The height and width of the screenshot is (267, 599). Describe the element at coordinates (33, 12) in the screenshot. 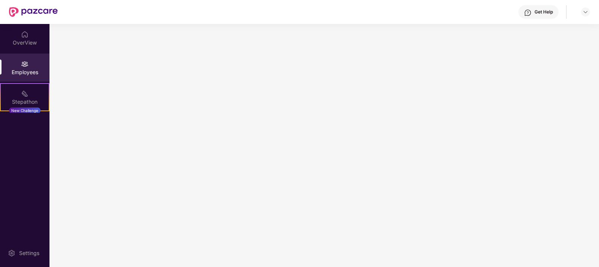

I see `img: New Pazcare Logo` at that location.